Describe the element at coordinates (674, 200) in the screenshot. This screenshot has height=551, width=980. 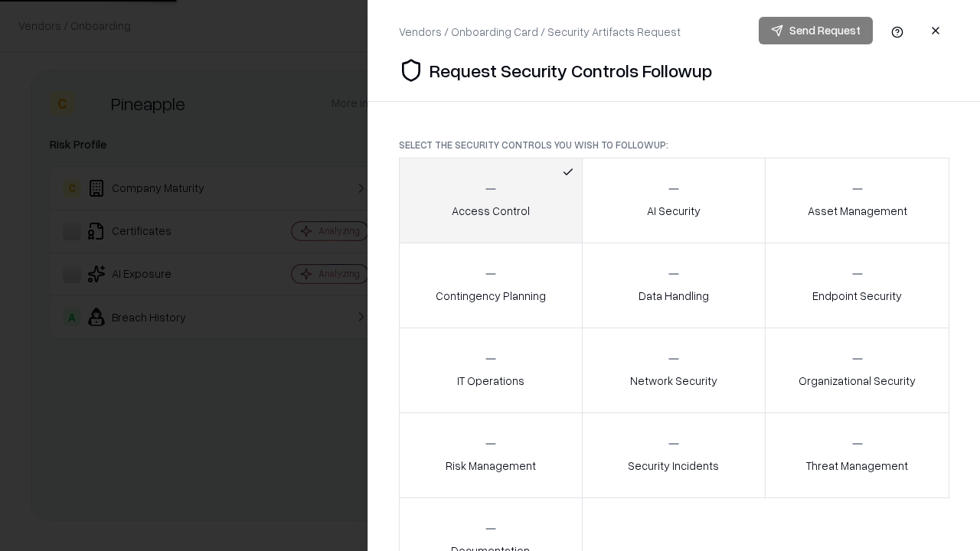
I see `button: AI Security` at that location.